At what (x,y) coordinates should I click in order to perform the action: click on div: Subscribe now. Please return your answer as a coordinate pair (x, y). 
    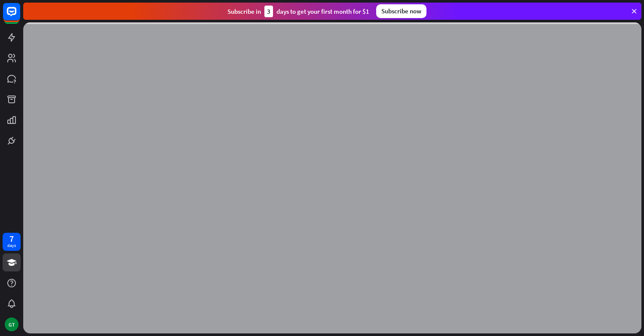
    Looking at the image, I should click on (401, 12).